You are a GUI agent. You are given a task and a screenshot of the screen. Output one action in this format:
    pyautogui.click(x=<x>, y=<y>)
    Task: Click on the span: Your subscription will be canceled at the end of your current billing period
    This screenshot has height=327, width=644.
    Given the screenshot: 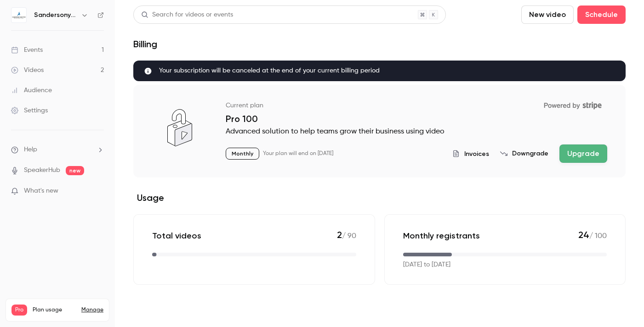 What is the action you would take?
    pyautogui.click(x=269, y=71)
    